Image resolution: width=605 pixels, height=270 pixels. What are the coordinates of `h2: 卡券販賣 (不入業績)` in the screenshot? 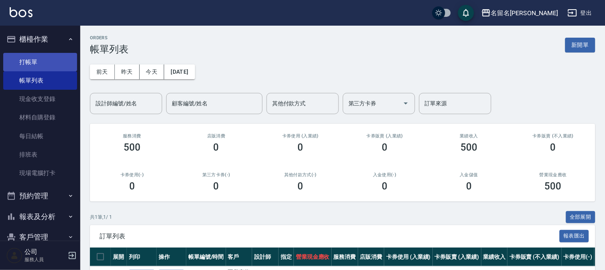 It's located at (553, 136).